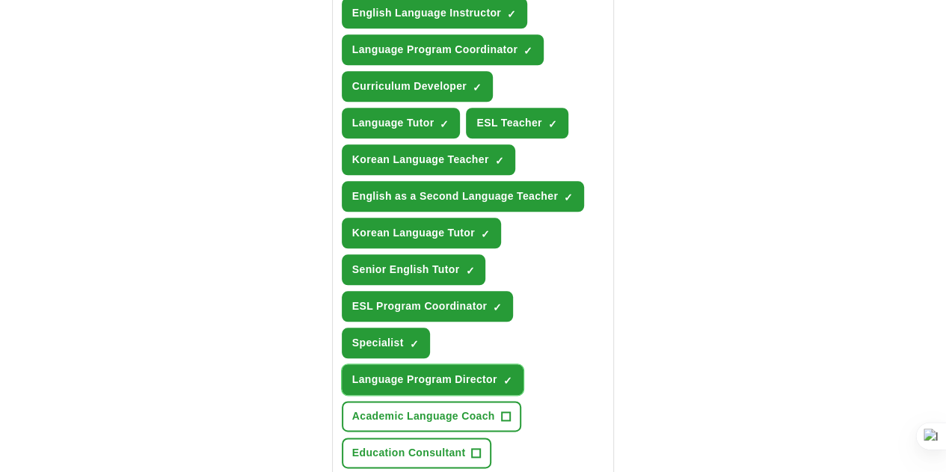 The image size is (946, 472). What do you see at coordinates (406, 269) in the screenshot?
I see `span: Senior English Tutor` at bounding box center [406, 269].